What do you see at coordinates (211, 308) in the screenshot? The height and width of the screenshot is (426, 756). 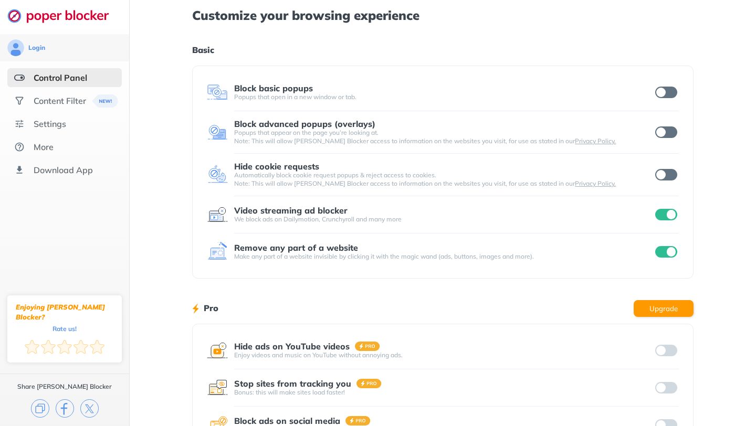 I see `h1: Pro` at bounding box center [211, 308].